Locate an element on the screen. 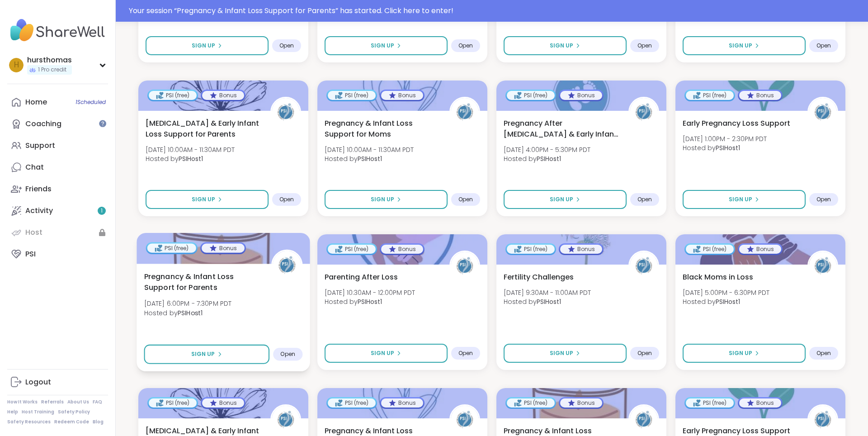 This screenshot has height=436, width=868. a: Host Training is located at coordinates (38, 412).